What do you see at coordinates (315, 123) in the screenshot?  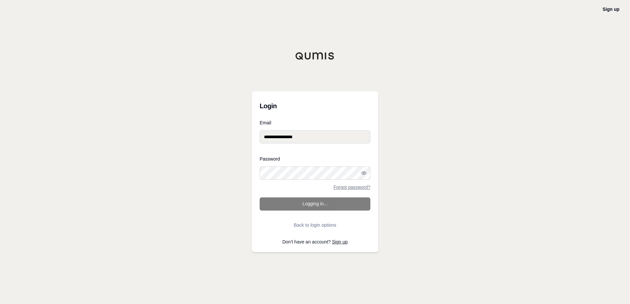 I see `label: Email` at bounding box center [315, 123].